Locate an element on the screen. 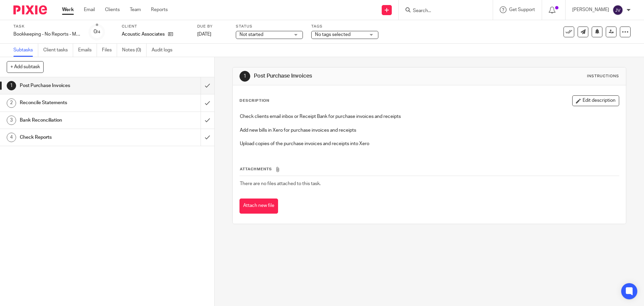 The width and height of the screenshot is (644, 306). span: Get Support is located at coordinates (522, 10).